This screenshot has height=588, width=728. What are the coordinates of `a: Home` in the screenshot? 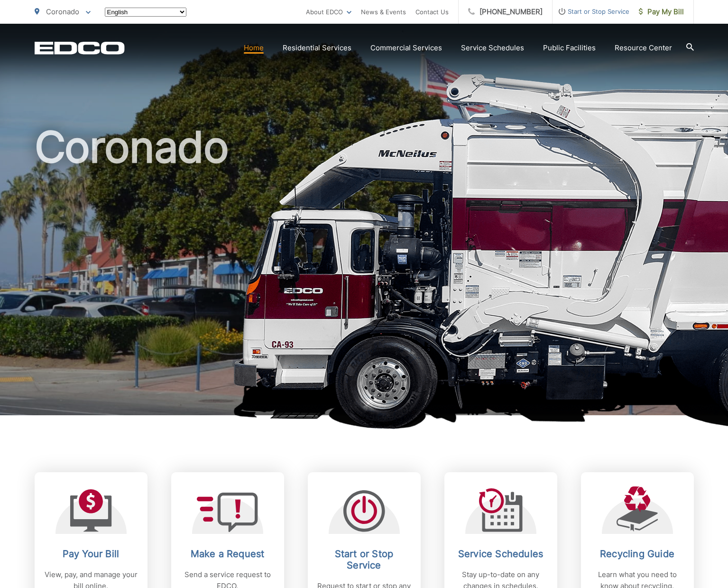 It's located at (253, 48).